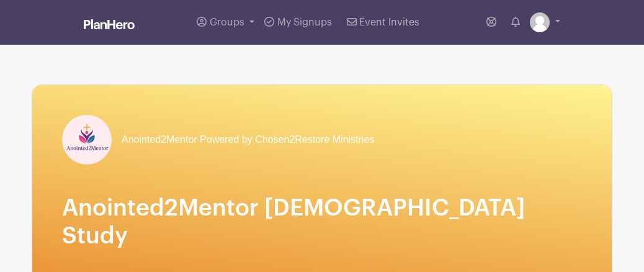  I want to click on span: Event Invites, so click(389, 22).